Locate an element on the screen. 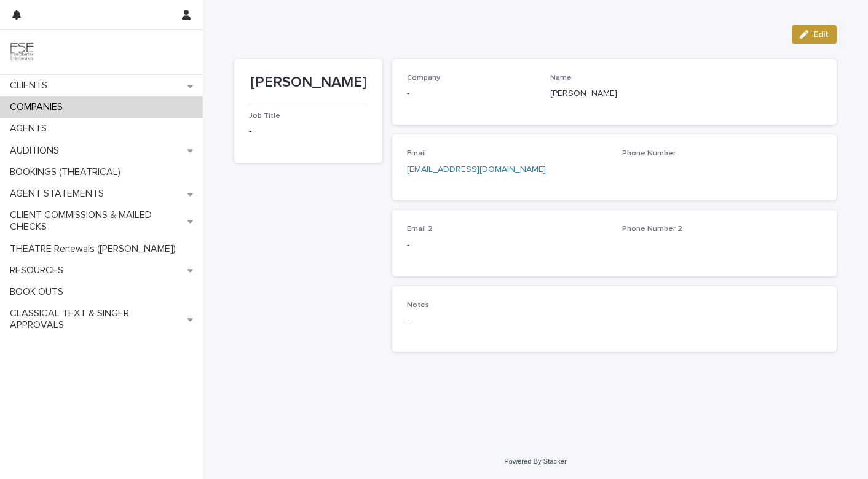 The image size is (868, 479). p: AGENT STATEMENTS is located at coordinates (59, 193).